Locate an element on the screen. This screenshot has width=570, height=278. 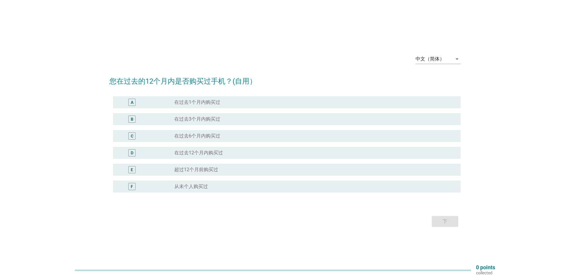
p: 0 points is located at coordinates (485, 267).